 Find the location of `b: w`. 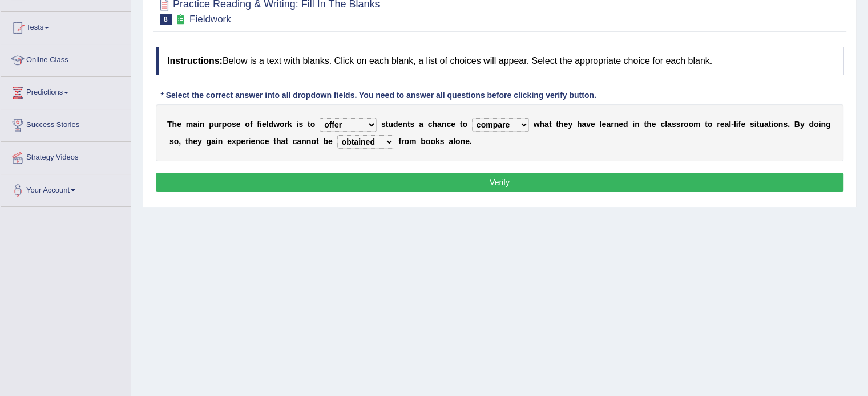

b: w is located at coordinates (276, 124).